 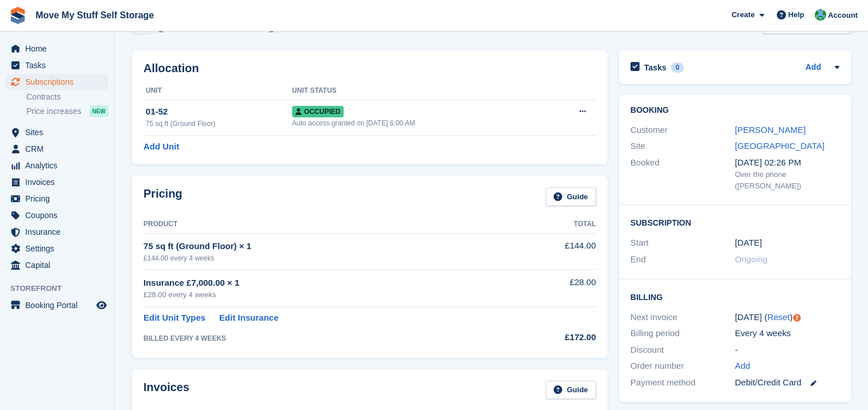 What do you see at coordinates (553, 224) in the screenshot?
I see `th: Total` at bounding box center [553, 224].